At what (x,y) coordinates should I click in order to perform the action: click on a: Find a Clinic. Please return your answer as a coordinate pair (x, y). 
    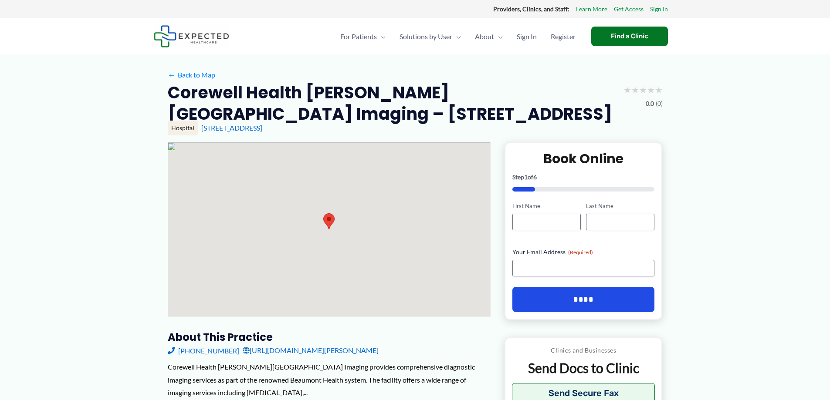
    Looking at the image, I should click on (629, 36).